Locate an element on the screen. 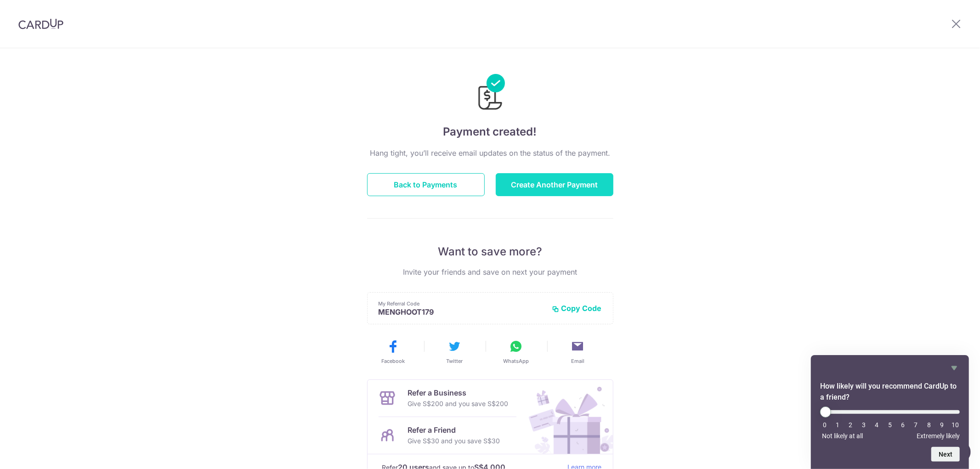 Image resolution: width=980 pixels, height=469 pixels. li: 6 is located at coordinates (903, 425).